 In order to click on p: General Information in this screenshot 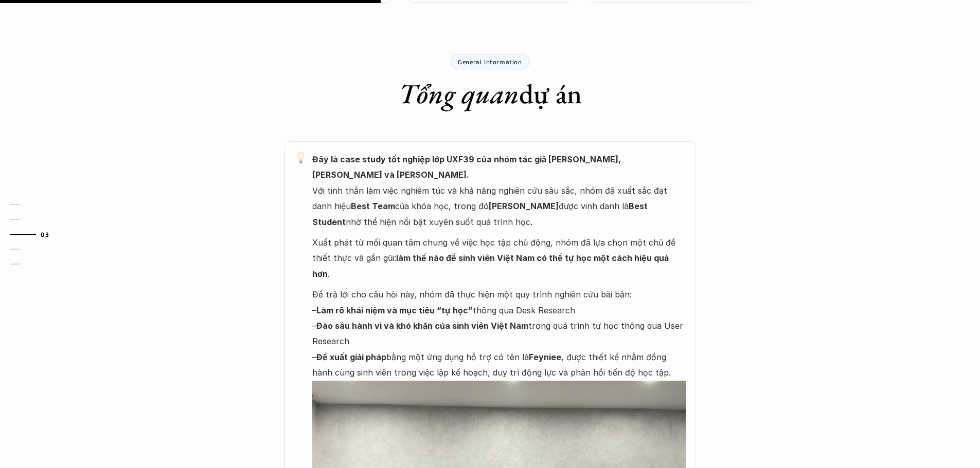, I will do `click(490, 62)`.